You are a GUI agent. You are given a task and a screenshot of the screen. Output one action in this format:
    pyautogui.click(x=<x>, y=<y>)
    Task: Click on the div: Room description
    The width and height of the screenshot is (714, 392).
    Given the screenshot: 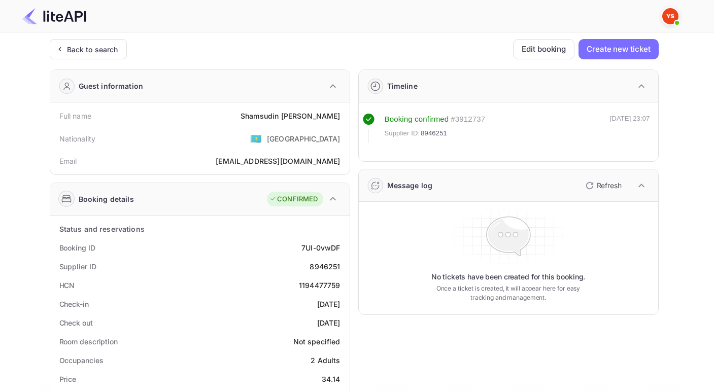 What is the action you would take?
    pyautogui.click(x=88, y=341)
    